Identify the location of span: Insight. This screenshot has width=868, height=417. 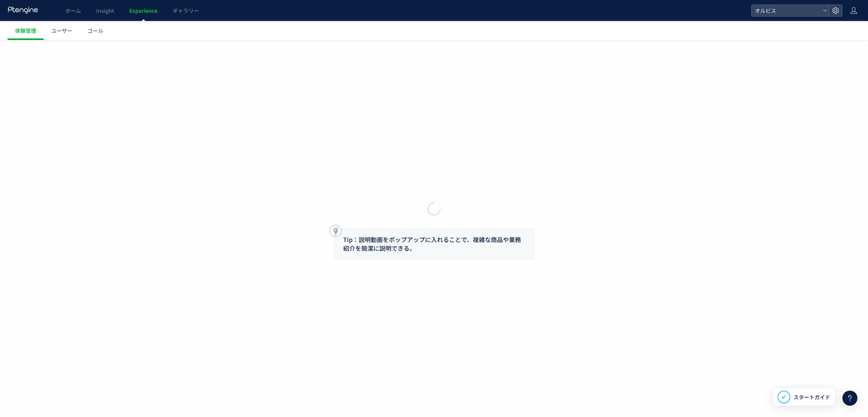
(105, 11).